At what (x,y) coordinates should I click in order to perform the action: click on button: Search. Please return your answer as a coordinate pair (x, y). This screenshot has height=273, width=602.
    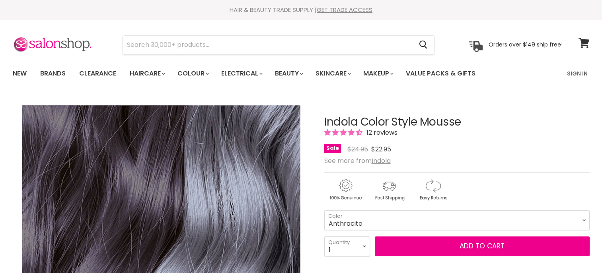
    Looking at the image, I should click on (424, 45).